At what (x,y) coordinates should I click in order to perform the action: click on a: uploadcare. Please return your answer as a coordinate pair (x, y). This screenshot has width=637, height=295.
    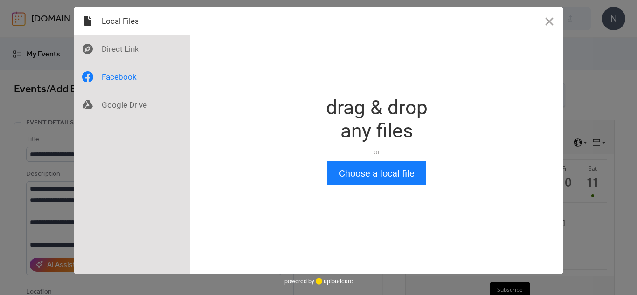
    Looking at the image, I should click on (333, 281).